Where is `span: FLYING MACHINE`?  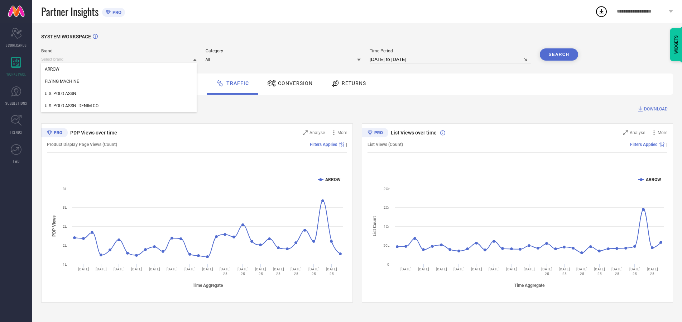
span: FLYING MACHINE is located at coordinates (62, 81).